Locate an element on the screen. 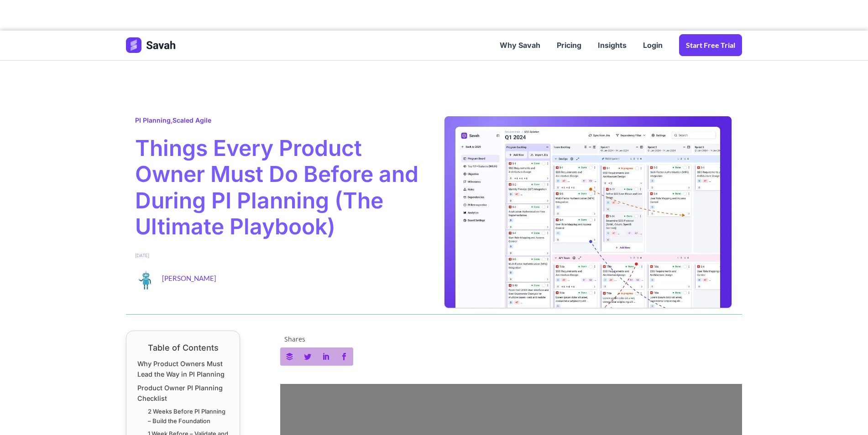 This screenshot has height=435, width=868. span: Things Every Product Owner Must Do Before and During PI Planning (The Ultimate Playbook) is located at coordinates (280, 188).